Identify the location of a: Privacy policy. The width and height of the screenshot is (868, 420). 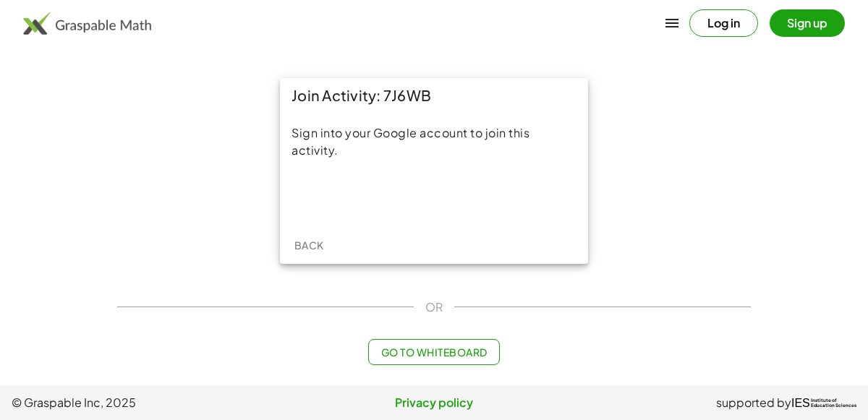
(433, 403).